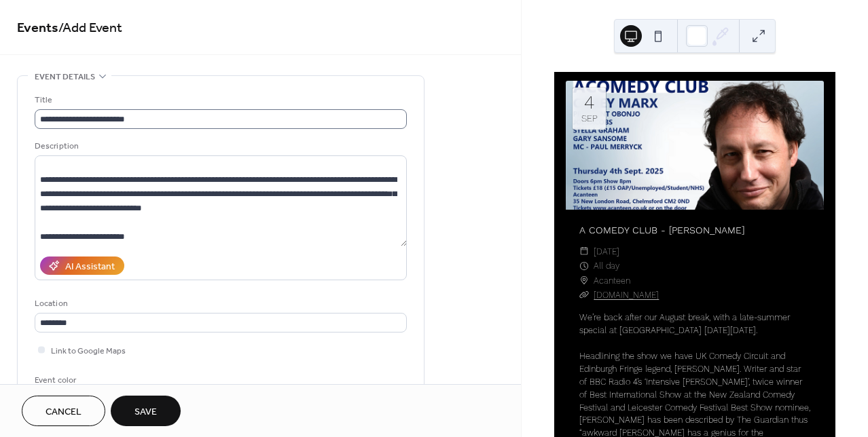  Describe the element at coordinates (63, 413) in the screenshot. I see `span: Cancel` at that location.